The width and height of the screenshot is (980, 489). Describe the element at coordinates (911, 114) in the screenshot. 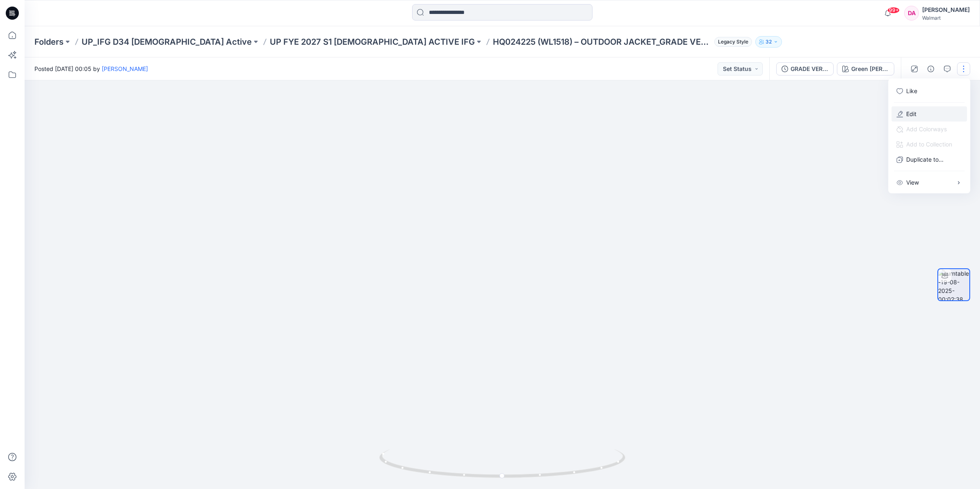

I see `a: Edit` at that location.